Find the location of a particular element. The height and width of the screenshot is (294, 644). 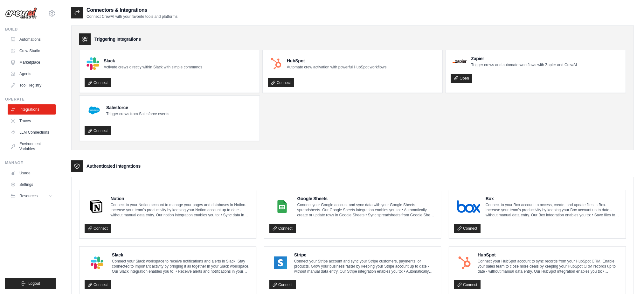

a: Crew Studio is located at coordinates (32, 51).